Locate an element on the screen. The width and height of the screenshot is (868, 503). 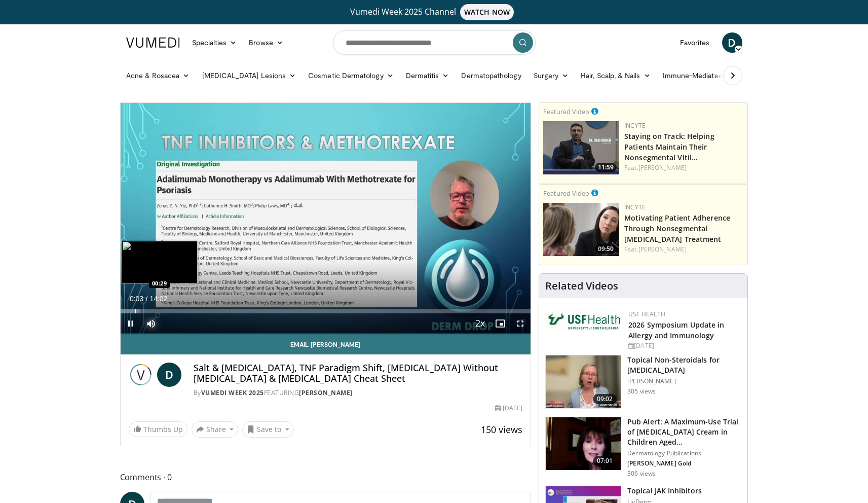
a: Dermatitis is located at coordinates (428, 75).